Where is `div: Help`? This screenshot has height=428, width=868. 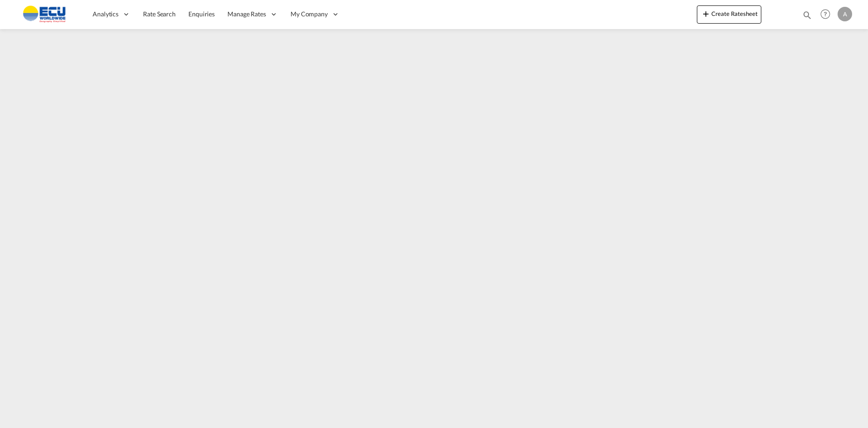
div: Help is located at coordinates (828, 15).